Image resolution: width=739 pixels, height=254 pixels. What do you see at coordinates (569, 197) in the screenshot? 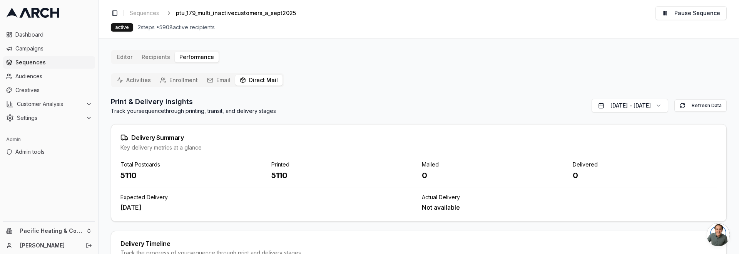
I see `div: Actual Delivery` at bounding box center [569, 197].